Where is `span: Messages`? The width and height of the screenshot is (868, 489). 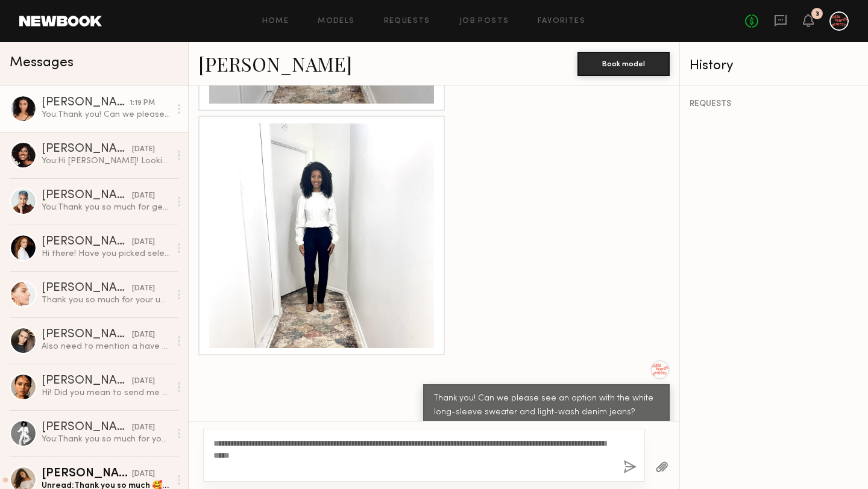
span: Messages is located at coordinates (42, 63).